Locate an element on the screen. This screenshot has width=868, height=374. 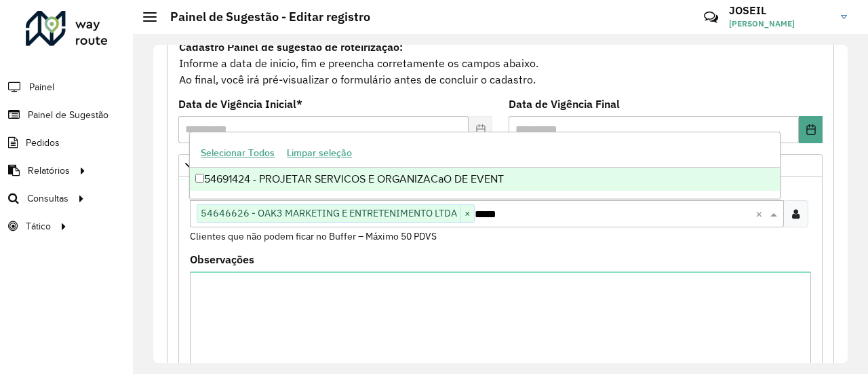
label: Observações is located at coordinates (222, 259).